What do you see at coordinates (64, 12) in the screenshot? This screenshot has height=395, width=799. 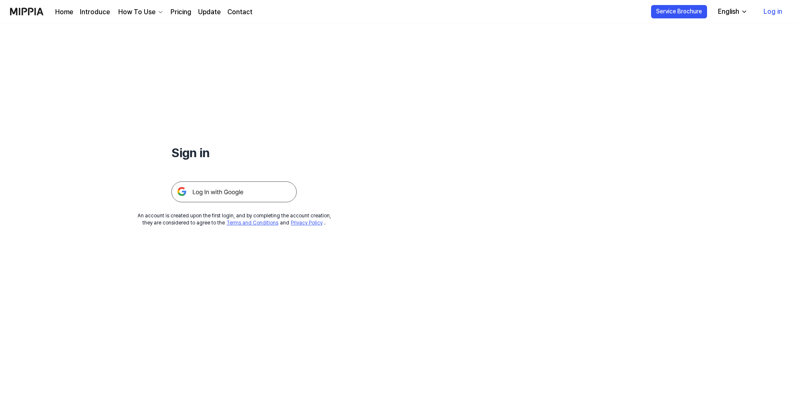 I see `a: Home` at bounding box center [64, 12].